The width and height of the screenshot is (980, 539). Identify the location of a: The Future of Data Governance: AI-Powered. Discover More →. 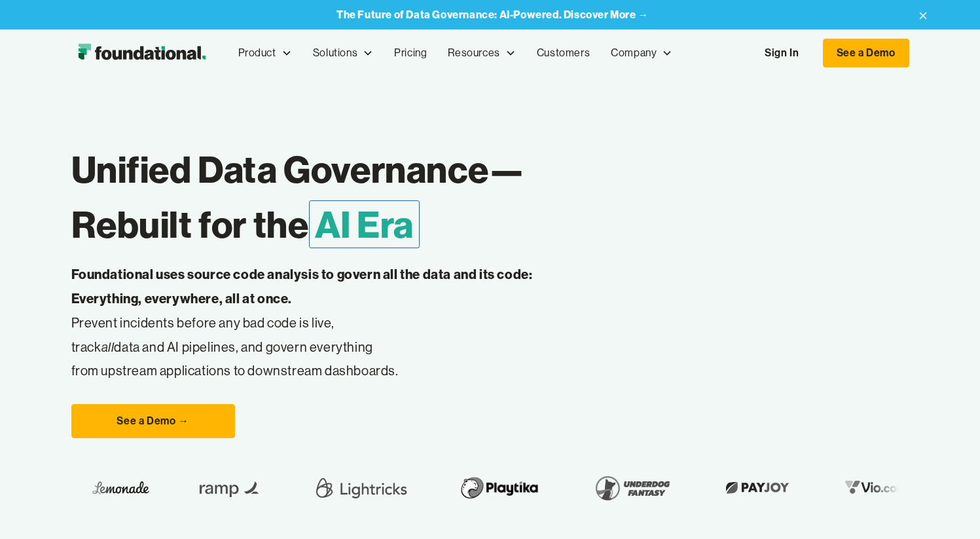
(492, 14).